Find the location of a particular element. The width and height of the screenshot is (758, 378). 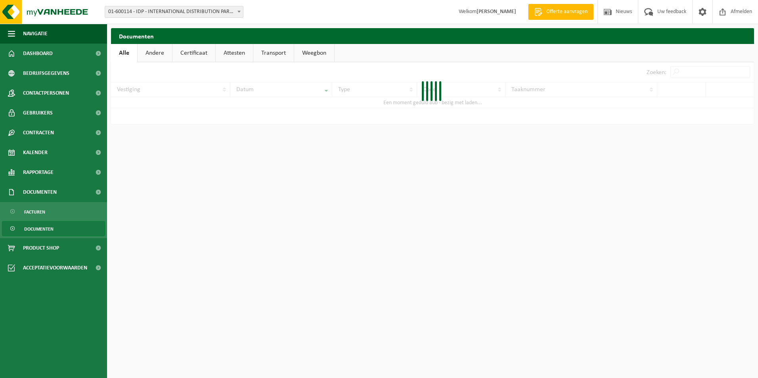

span: Gebruikers is located at coordinates (38, 113).